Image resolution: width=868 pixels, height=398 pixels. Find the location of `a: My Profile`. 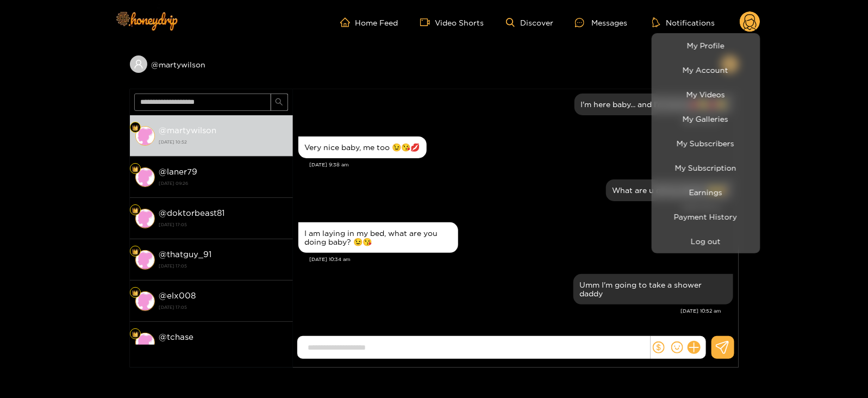

a: My Profile is located at coordinates (706, 45).